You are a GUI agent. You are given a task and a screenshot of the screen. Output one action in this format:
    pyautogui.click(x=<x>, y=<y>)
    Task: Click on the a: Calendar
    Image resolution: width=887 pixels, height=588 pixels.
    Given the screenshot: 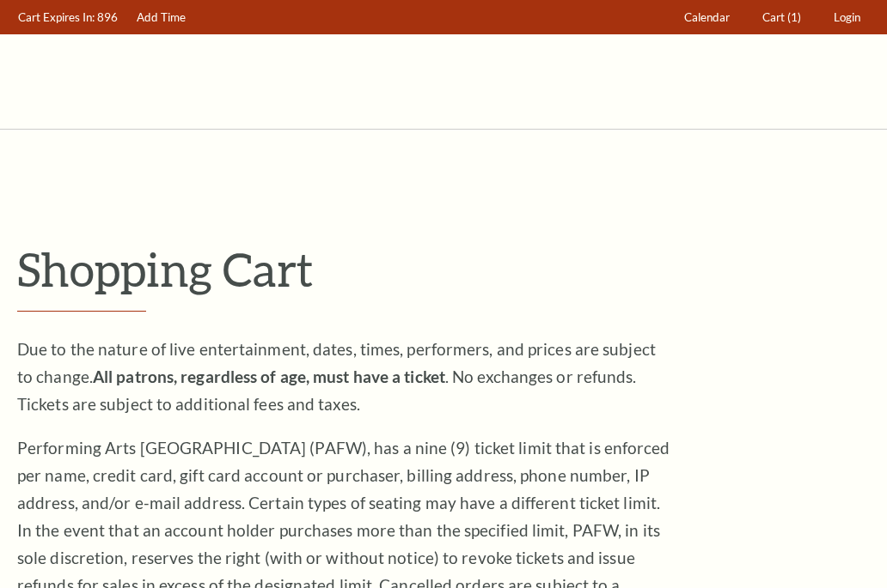 What is the action you would take?
    pyautogui.click(x=707, y=17)
    